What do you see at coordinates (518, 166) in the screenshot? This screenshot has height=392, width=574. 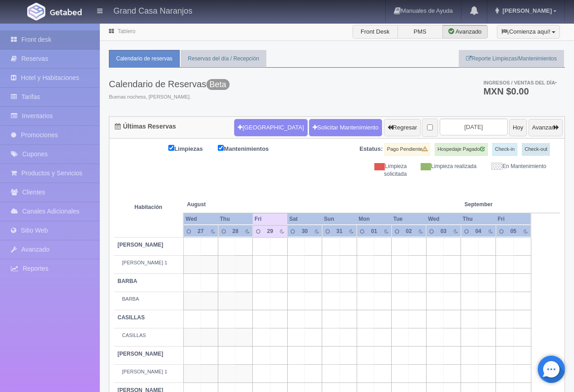 I see `div: En Mantenimiento` at bounding box center [518, 166].